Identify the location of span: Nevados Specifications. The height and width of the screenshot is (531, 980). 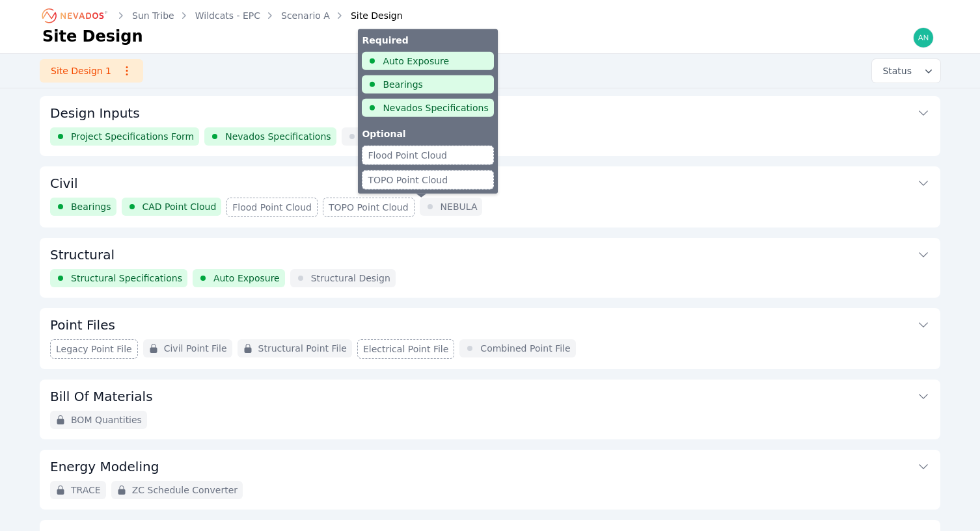
(277, 136).